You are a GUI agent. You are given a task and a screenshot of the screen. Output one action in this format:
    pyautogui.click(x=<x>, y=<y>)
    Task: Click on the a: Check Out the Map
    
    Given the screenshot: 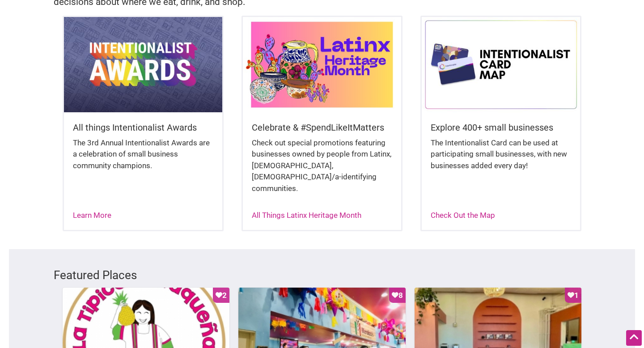 What is the action you would take?
    pyautogui.click(x=463, y=215)
    